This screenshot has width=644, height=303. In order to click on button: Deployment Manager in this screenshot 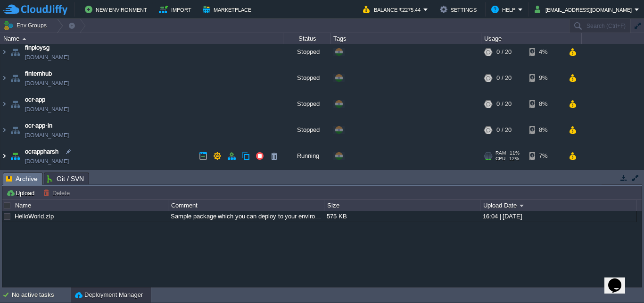, I will do `click(109, 295)`.